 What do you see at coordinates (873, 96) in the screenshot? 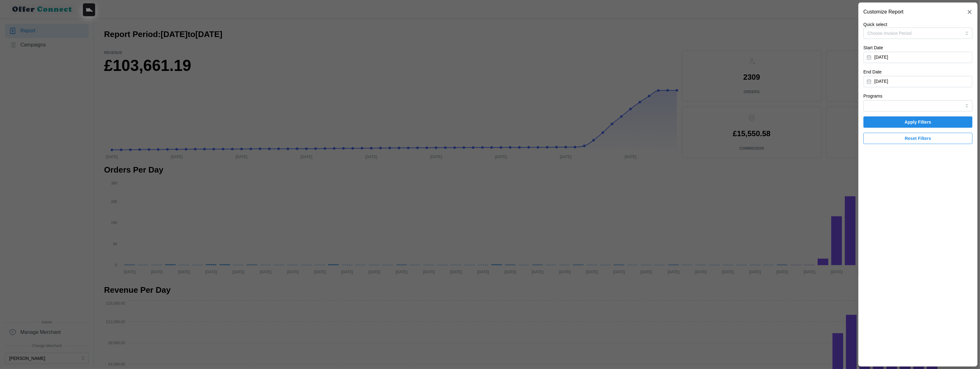
I see `label: Programs` at bounding box center [873, 96].